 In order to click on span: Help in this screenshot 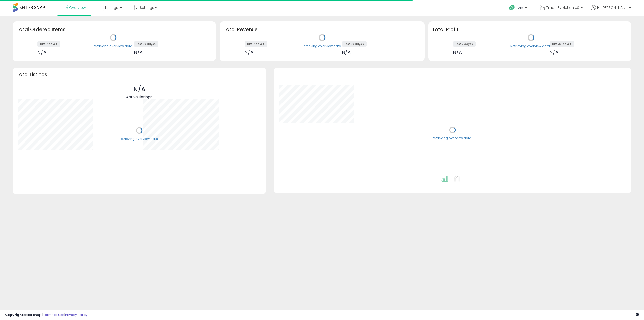, I will do `click(520, 8)`.